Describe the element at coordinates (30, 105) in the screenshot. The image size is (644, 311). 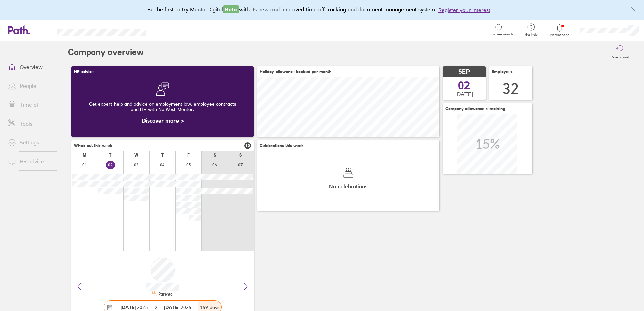
I see `a: Time off` at that location.